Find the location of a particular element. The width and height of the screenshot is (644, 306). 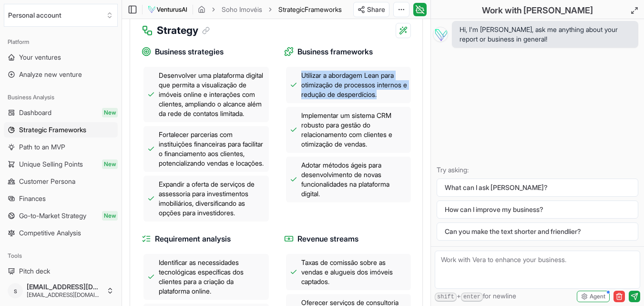

span: Utilizar a abordagem Lean para otimização de processos internos e redução de desperdícios. is located at coordinates (354, 85).